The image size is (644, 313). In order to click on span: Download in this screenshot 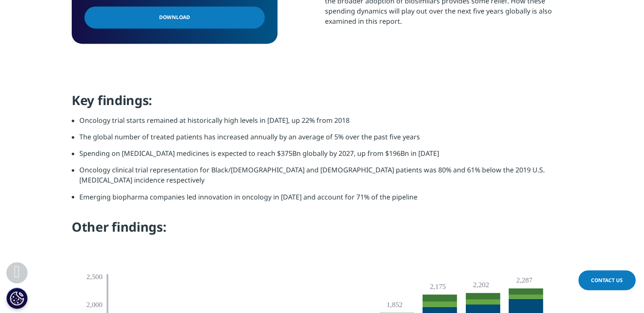, I will do `click(174, 17)`.